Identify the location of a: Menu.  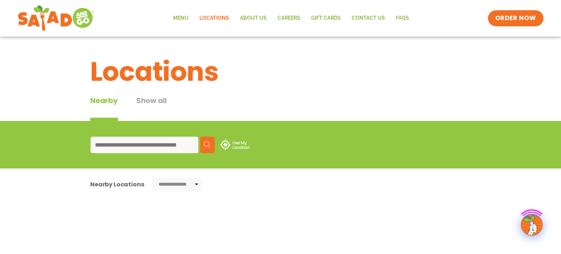
(181, 18).